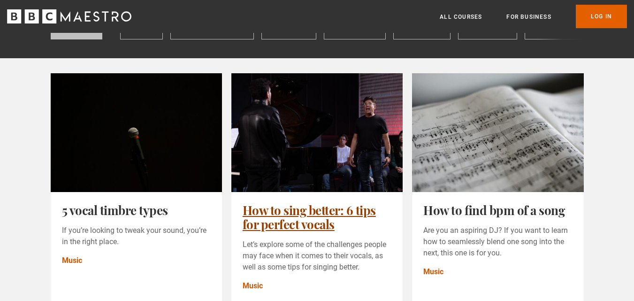 This screenshot has width=634, height=301. Describe the element at coordinates (601, 16) in the screenshot. I see `a: Log In` at that location.